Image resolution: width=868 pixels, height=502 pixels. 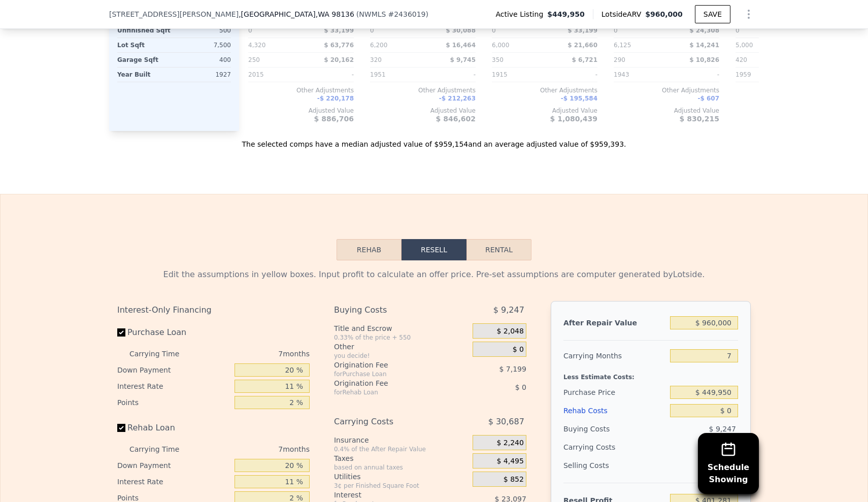 What do you see at coordinates (748, 14) in the screenshot?
I see `button: Show Options` at bounding box center [748, 14].